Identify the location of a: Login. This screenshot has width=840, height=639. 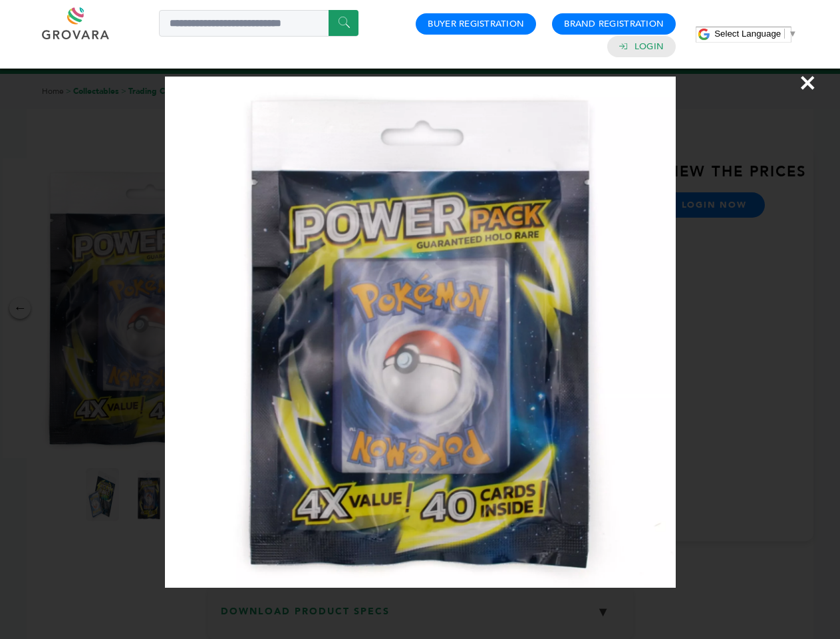
(650, 47).